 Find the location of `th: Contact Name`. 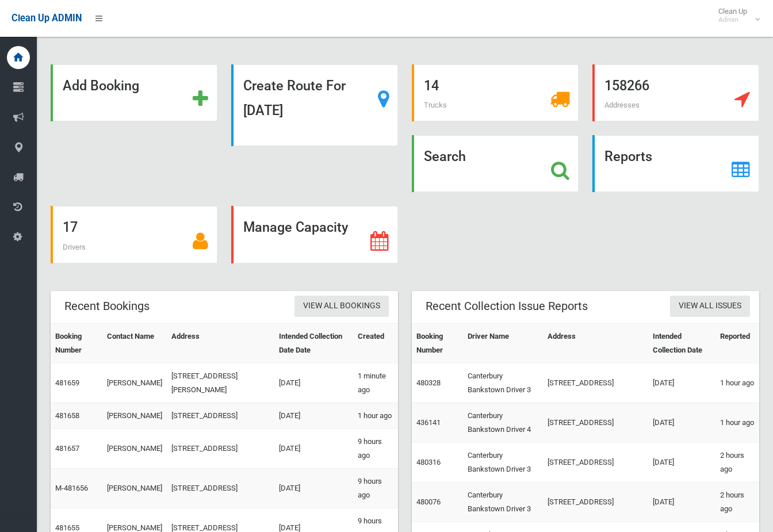

th: Contact Name is located at coordinates (135, 342).